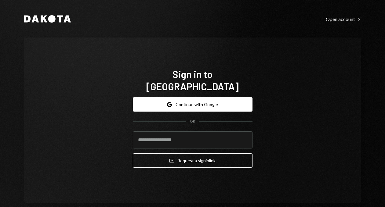 This screenshot has width=385, height=207. I want to click on a: Open account, so click(344, 19).